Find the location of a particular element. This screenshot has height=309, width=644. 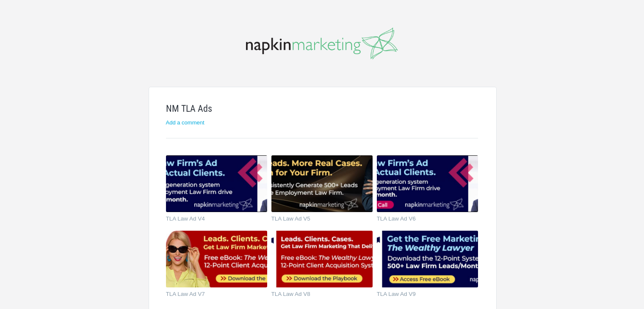

a: TLA Law Ad V7 is located at coordinates (211, 295).